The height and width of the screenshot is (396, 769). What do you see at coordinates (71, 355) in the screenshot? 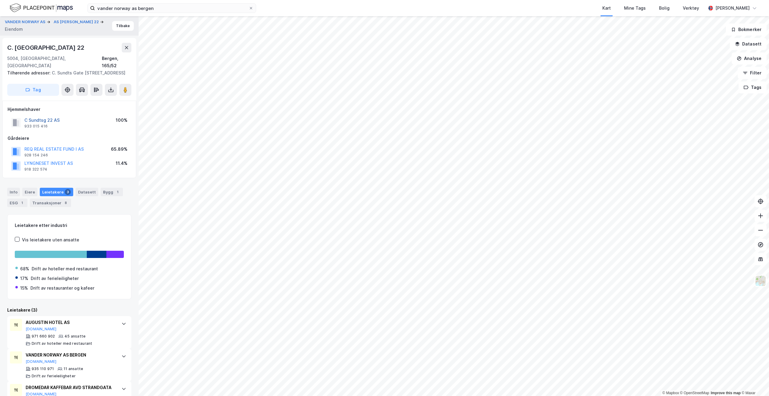
I see `div: VANDER NORWAY AS BERGEN` at bounding box center [71, 355].